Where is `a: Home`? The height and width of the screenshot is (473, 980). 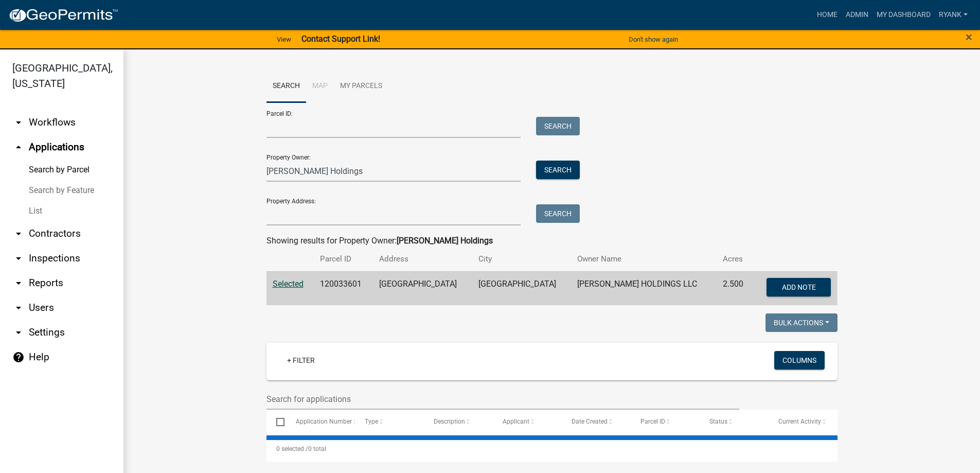
a: Home is located at coordinates (827, 15).